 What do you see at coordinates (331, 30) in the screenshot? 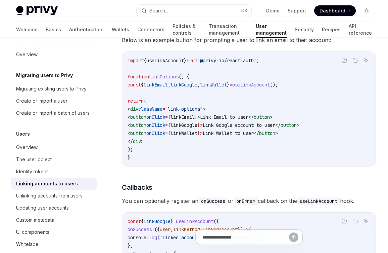
I see `a: Recipes` at bounding box center [331, 30].